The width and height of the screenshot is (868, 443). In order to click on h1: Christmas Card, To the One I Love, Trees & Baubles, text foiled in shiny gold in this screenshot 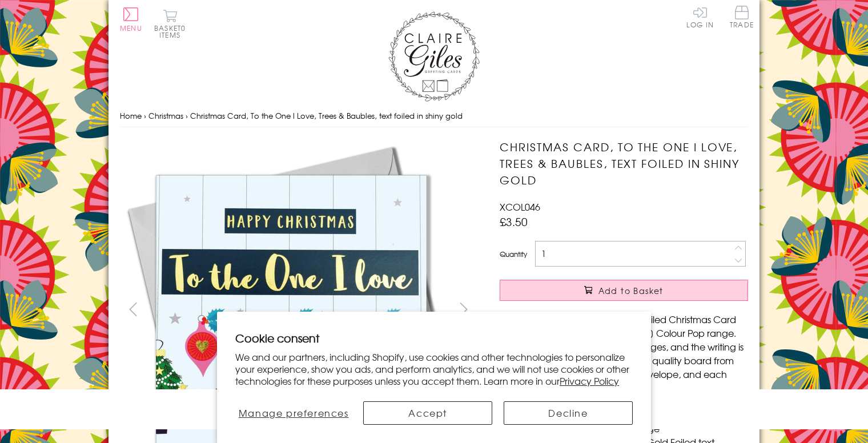, I will do `click(624, 164)`.